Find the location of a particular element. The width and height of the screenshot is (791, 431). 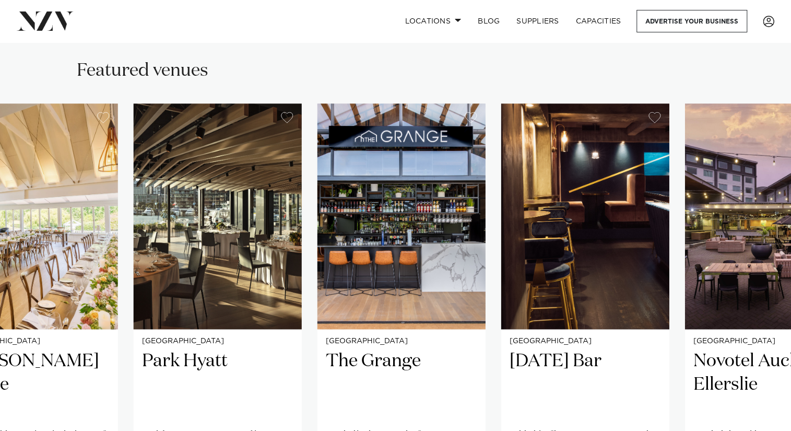

a: Advertise your business is located at coordinates (692, 21).